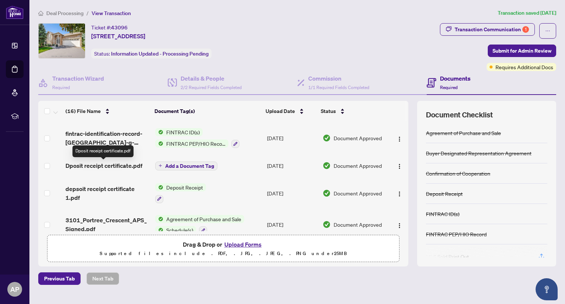 The image size is (565, 304). Describe the element at coordinates (197, 138) in the screenshot. I see `button: Status IconFINTRAC ID(s)Status IconFINTRAC PEP/HIO Record` at that location.